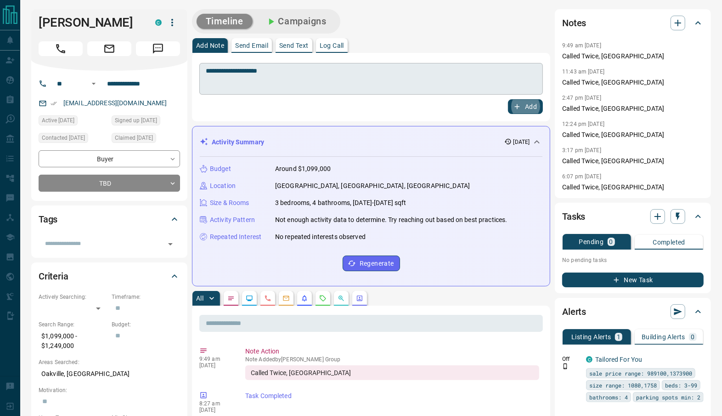  I want to click on button: Campaigns, so click(296, 21).